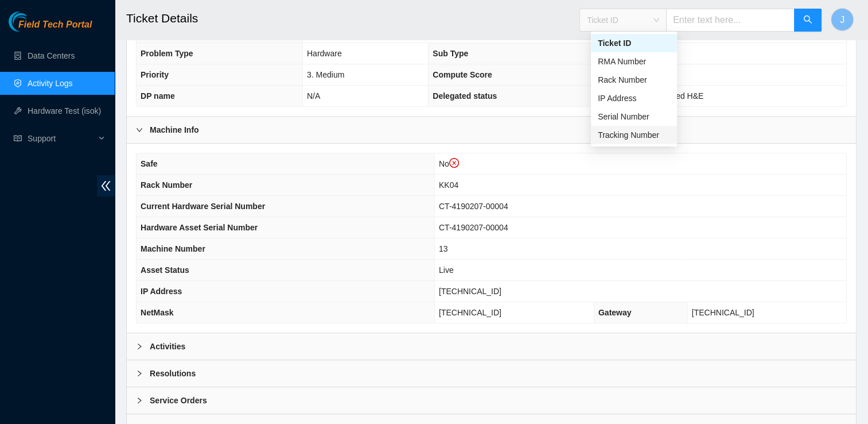 The height and width of the screenshot is (424, 868). Describe the element at coordinates (174, 130) in the screenshot. I see `b: Machine Info` at that location.